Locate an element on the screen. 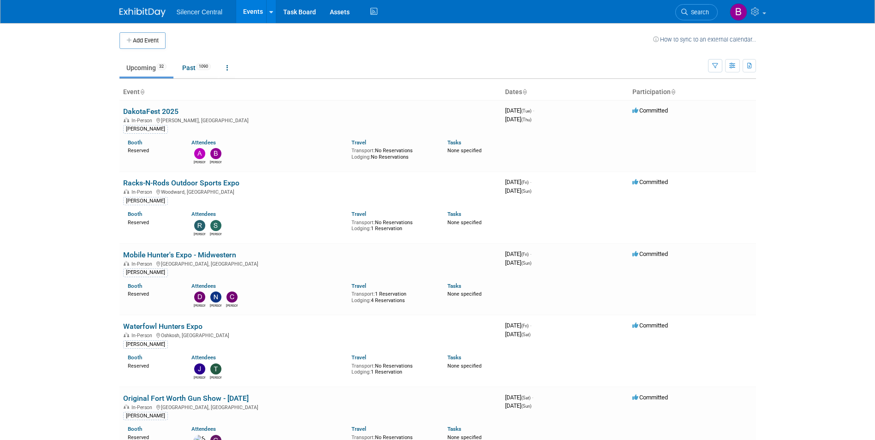 The height and width of the screenshot is (440, 875). img: Rob Young is located at coordinates (200, 226).